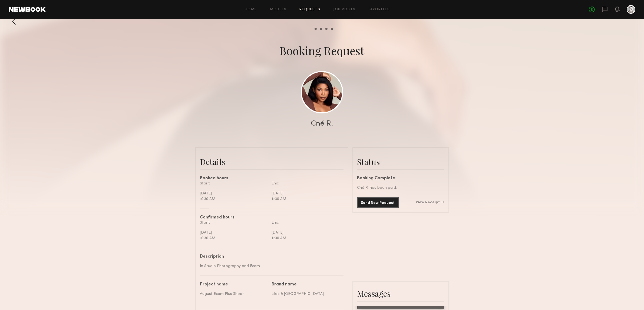 This screenshot has height=310, width=644. What do you see at coordinates (270, 257) in the screenshot?
I see `div: Description` at bounding box center [270, 257].